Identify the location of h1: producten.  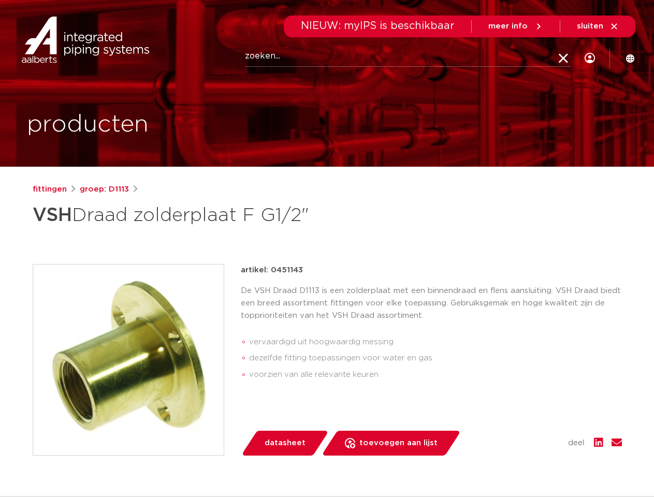
(88, 125).